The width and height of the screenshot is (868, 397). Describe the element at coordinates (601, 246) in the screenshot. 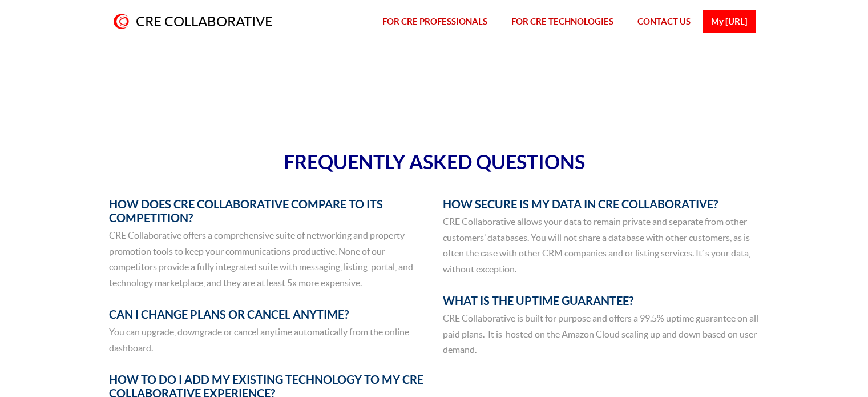

I see `p: CRE Collaborative allows your data to remain private and separate from other customers’ databases...` at that location.